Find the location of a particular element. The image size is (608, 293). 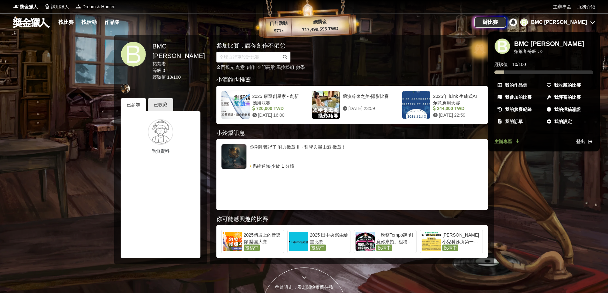

div: 拓荒者 is located at coordinates (520, 52).